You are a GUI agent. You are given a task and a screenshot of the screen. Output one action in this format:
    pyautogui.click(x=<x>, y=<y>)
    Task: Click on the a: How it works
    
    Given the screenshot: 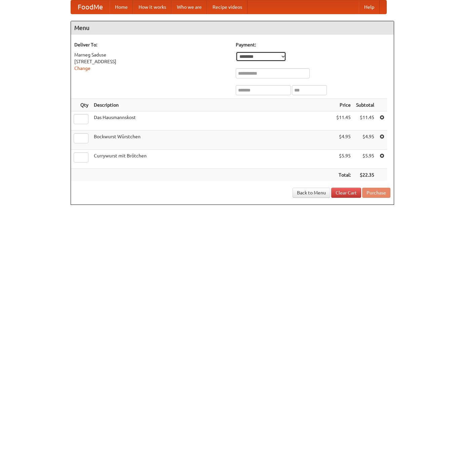 What is the action you would take?
    pyautogui.click(x=152, y=7)
    